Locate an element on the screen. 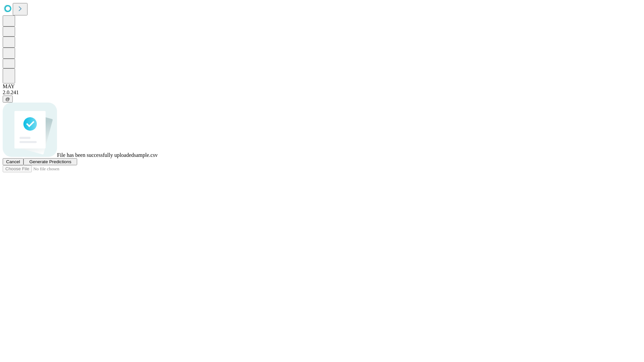 The width and height of the screenshot is (644, 362). span: sample.csv is located at coordinates (146, 155).